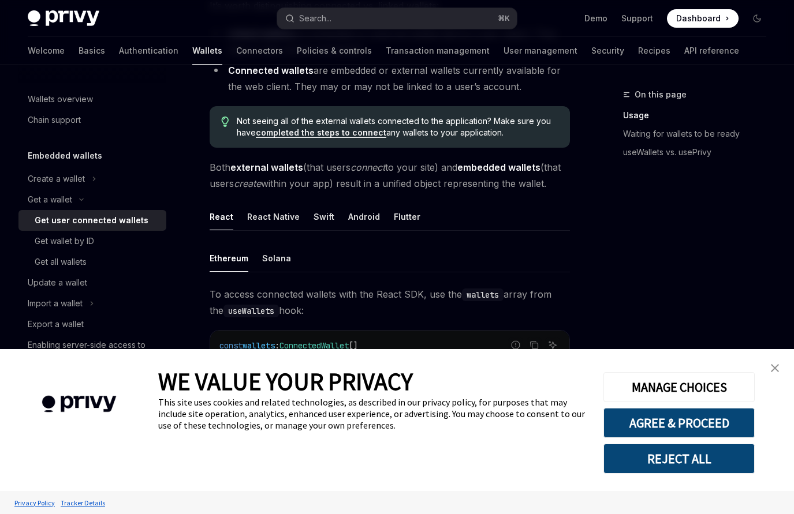  Describe the element at coordinates (94, 352) in the screenshot. I see `div: Enabling server-side access to user wallets` at that location.